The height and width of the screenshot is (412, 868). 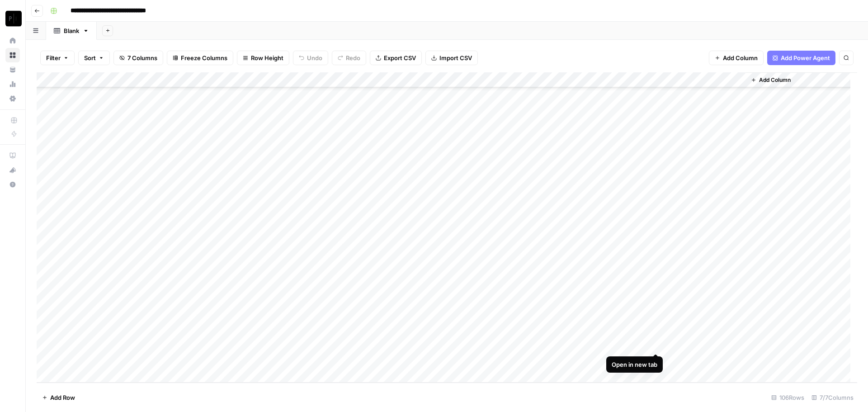 What do you see at coordinates (13, 156) in the screenshot?
I see `a: AirOps Academy` at bounding box center [13, 156].